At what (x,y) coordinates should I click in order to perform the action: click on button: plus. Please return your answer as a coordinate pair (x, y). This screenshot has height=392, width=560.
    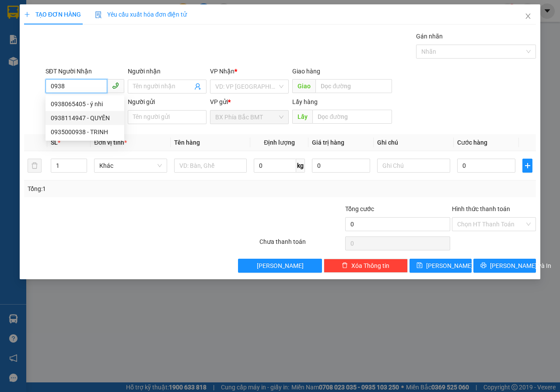
    Looking at the image, I should click on (527, 166).